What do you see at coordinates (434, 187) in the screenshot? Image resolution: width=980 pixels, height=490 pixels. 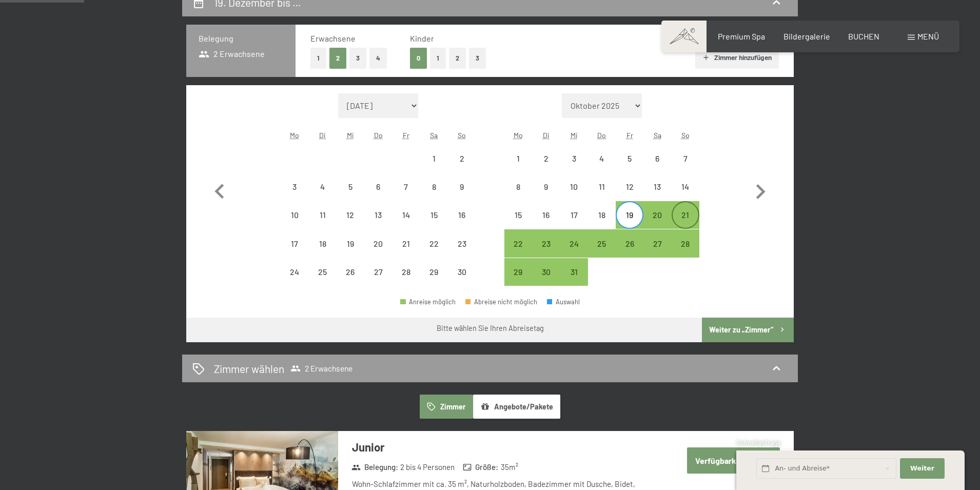 I see `div: Sat Nov 08 2025` at bounding box center [434, 187].